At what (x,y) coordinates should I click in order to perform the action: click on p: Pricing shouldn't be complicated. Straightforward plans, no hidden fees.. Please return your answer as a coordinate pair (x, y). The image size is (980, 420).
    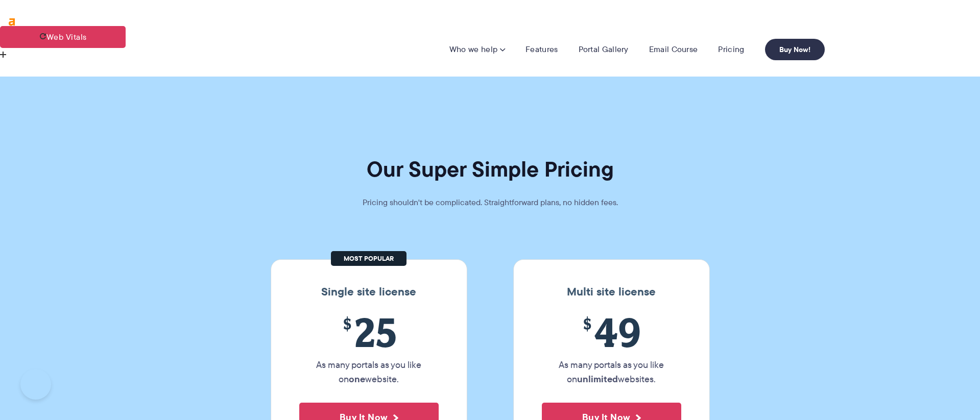
    Looking at the image, I should click on (490, 202).